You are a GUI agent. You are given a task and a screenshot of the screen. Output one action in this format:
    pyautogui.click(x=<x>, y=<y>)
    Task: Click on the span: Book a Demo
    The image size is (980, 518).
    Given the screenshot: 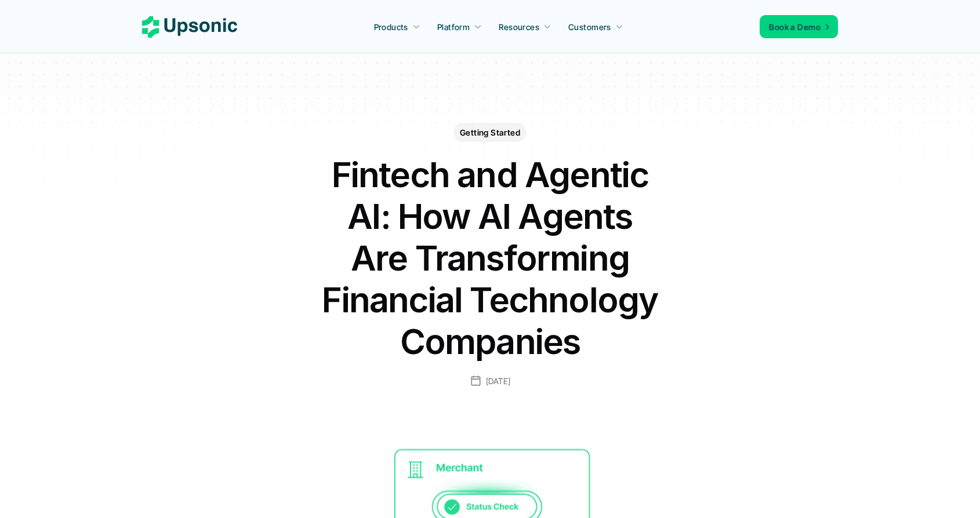 What is the action you would take?
    pyautogui.click(x=795, y=26)
    